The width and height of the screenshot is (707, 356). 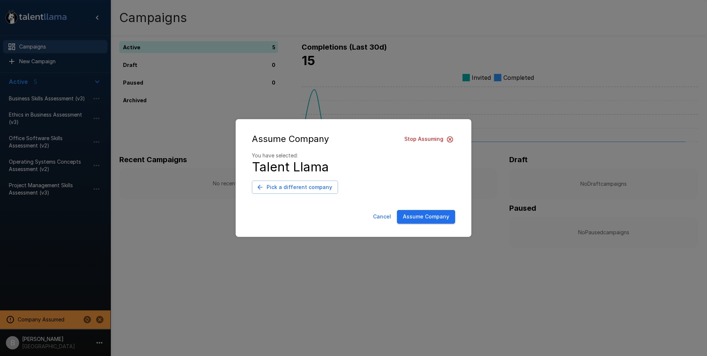 I want to click on button: Pick a different company, so click(x=295, y=187).